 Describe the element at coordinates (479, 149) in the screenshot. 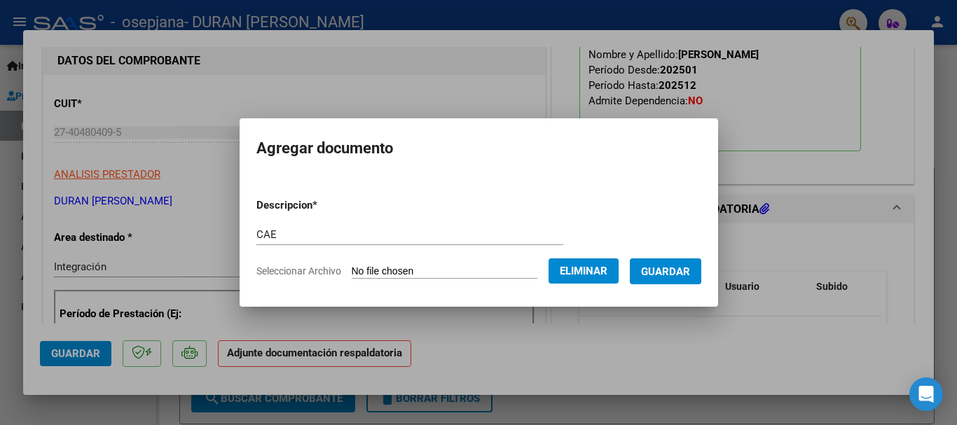

I see `h2: Agregar documento` at that location.